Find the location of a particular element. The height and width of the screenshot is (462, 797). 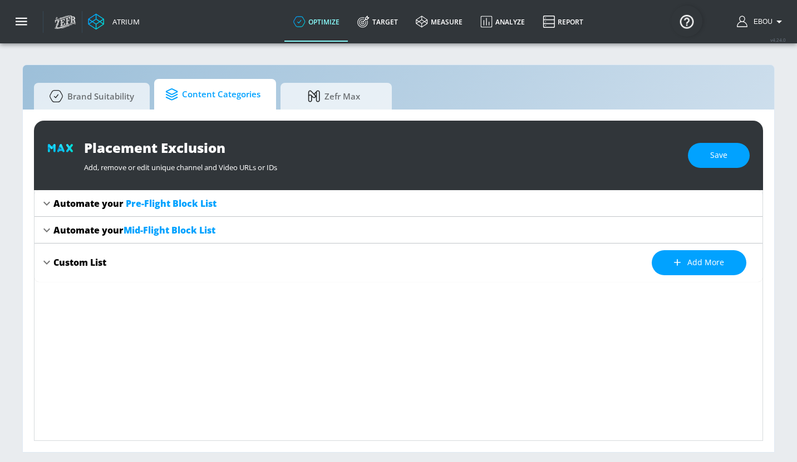

div: Automate yourMid-Flight Block List is located at coordinates (398, 230).